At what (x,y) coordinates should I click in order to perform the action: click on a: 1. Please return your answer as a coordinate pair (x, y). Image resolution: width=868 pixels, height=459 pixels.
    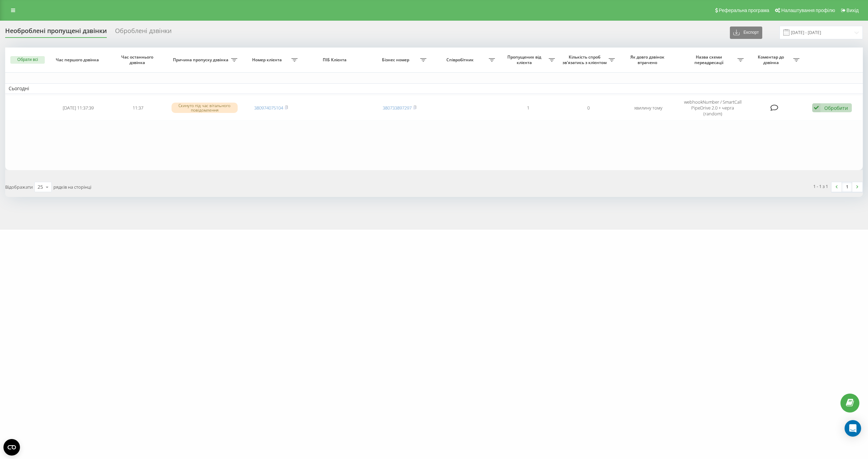
    Looking at the image, I should click on (847, 187).